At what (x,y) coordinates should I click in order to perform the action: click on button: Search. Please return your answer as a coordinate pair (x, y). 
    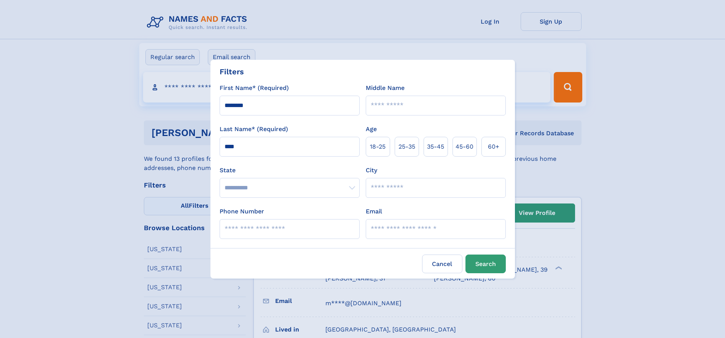
    Looking at the image, I should click on (486, 263).